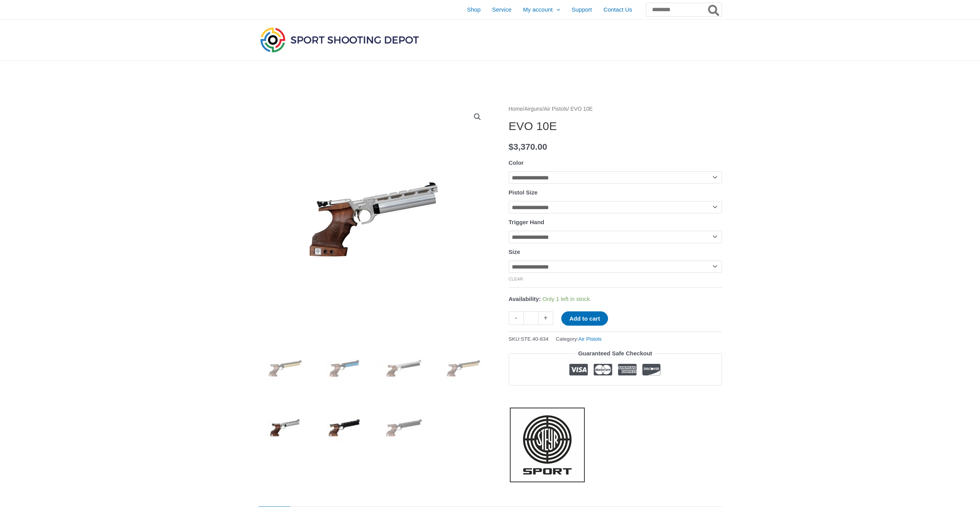  What do you see at coordinates (516, 279) in the screenshot?
I see `a: Clear options` at bounding box center [516, 279].